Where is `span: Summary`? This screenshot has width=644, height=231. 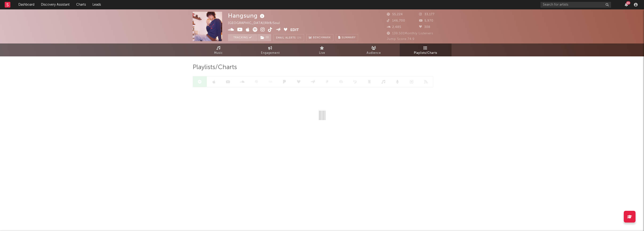
span: Summary is located at coordinates (348, 37).